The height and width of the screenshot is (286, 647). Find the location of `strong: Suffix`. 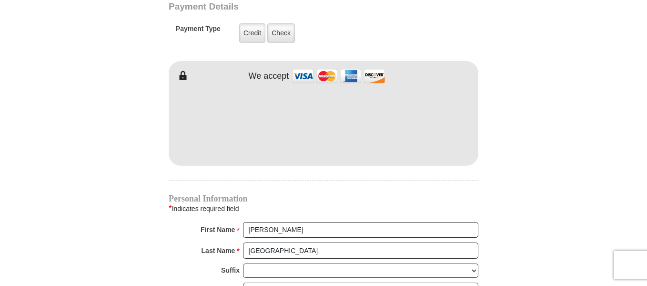

strong: Suffix is located at coordinates (230, 270).